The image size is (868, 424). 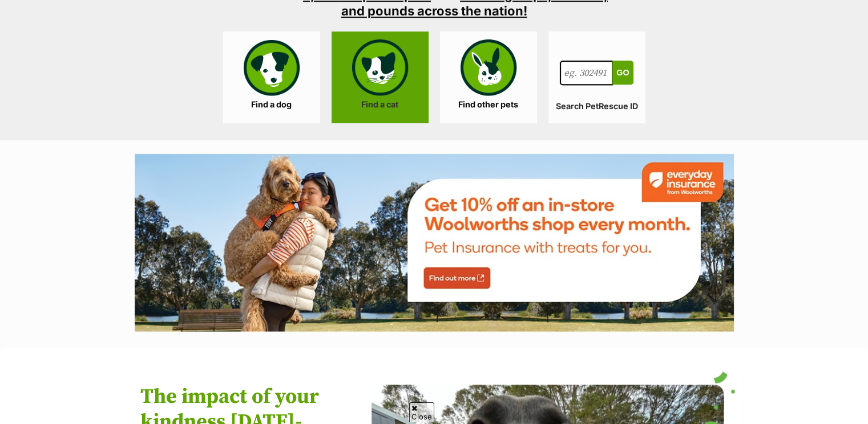 What do you see at coordinates (422, 412) in the screenshot?
I see `span: Close` at bounding box center [422, 412].